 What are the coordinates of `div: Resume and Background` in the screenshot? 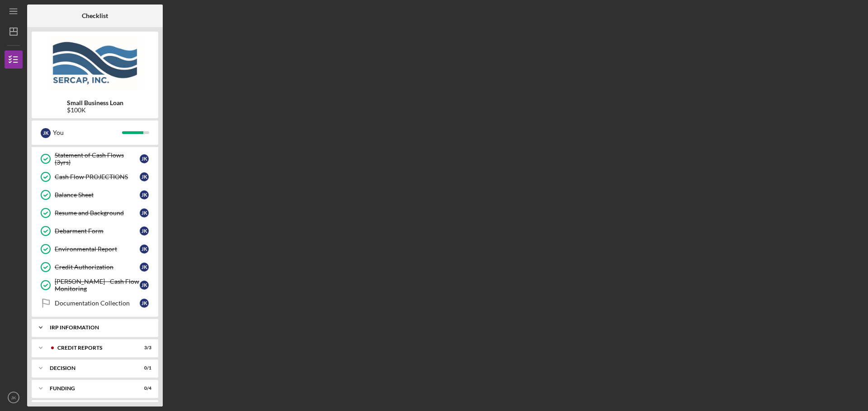 It's located at (97, 213).